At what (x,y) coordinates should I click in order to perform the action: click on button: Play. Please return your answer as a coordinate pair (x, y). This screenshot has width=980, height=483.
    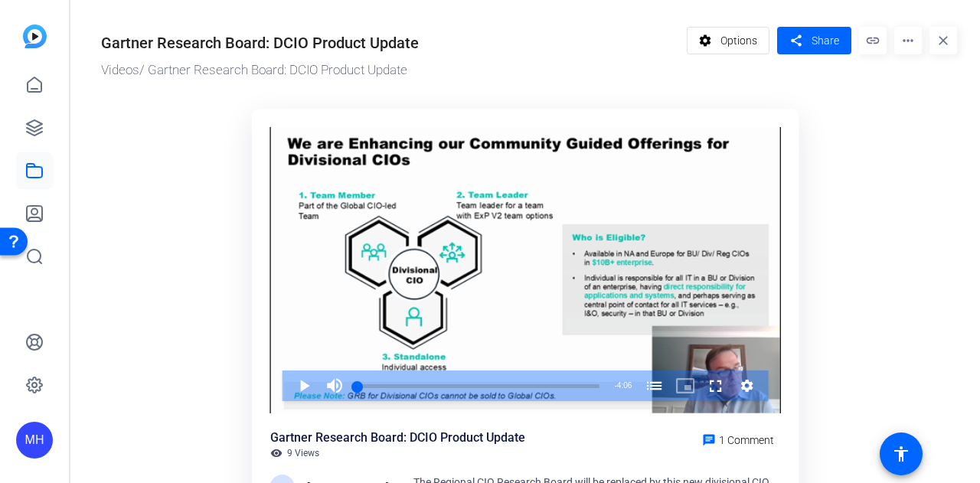
    Looking at the image, I should click on (304, 386).